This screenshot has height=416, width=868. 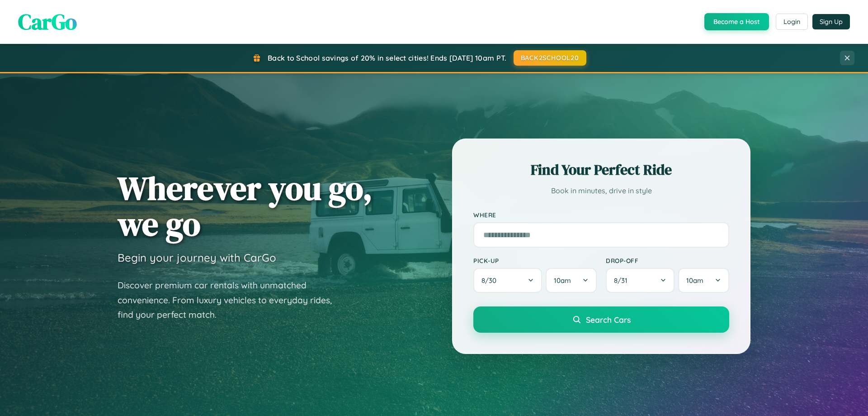 I want to click on span: 8 / 31, so click(x=623, y=280).